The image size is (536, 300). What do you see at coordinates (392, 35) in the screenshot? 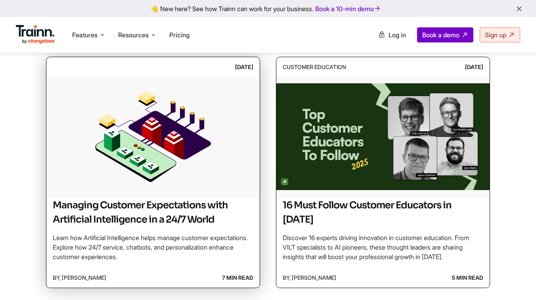
I see `a: Log in` at bounding box center [392, 35].